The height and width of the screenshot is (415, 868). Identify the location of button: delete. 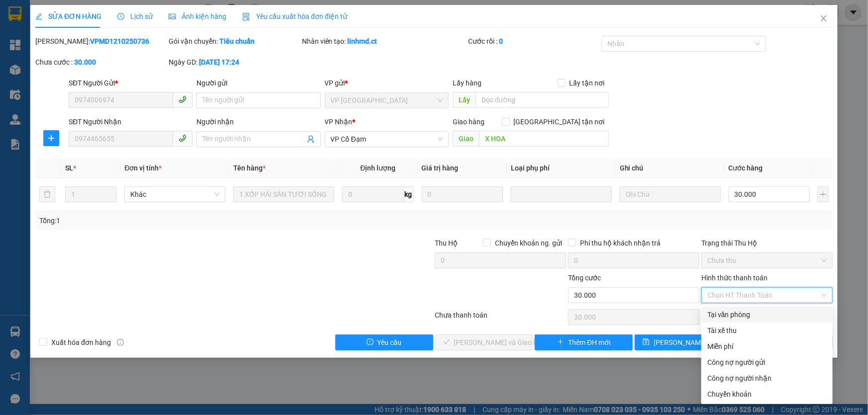
(47, 194).